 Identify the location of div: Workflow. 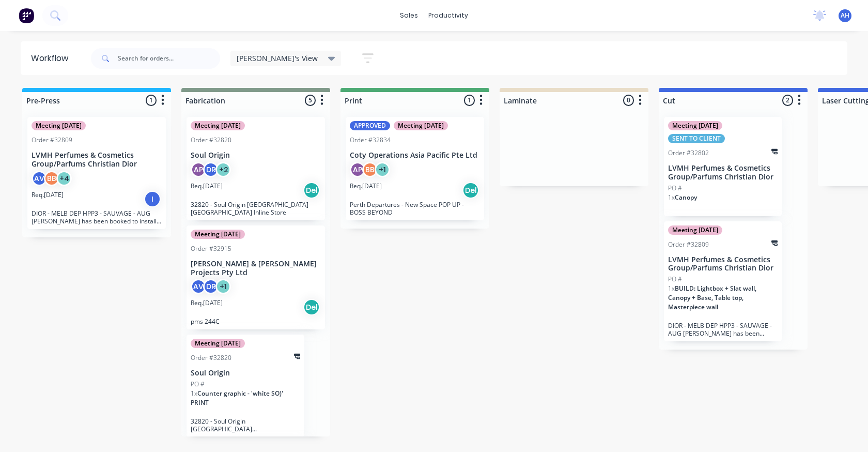
(52, 58).